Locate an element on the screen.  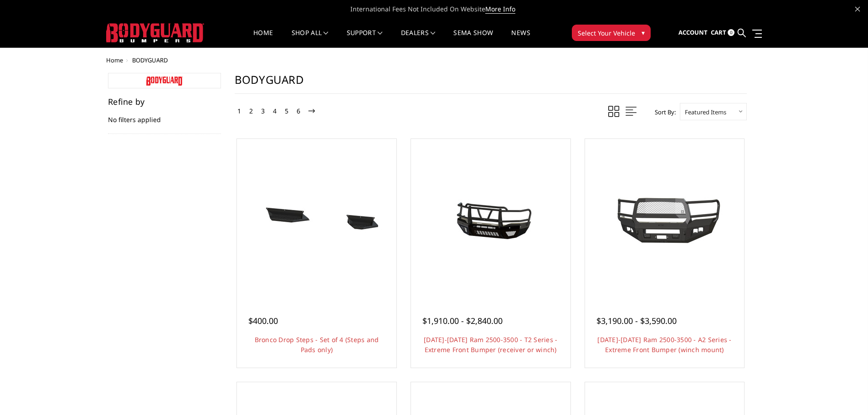
a: Cart 0 is located at coordinates (722, 33).